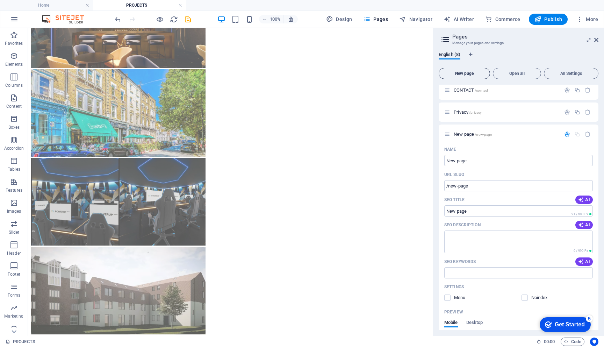  What do you see at coordinates (454, 174) in the screenshot?
I see `label: Last part of the URL for this page` at bounding box center [454, 174].